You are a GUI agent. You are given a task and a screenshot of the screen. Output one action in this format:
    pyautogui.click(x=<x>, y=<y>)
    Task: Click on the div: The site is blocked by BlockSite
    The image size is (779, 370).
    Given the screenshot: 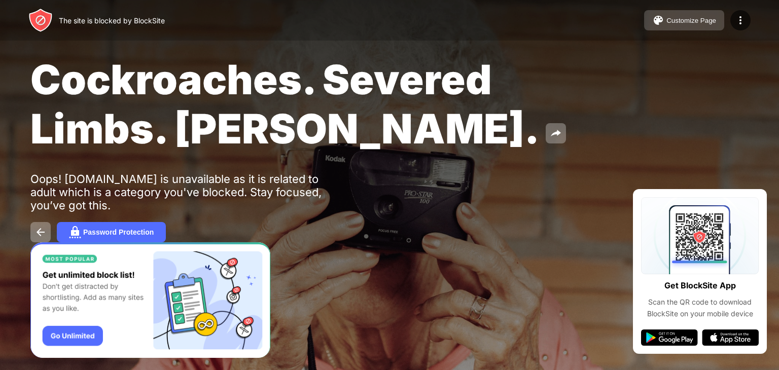 What is the action you would take?
    pyautogui.click(x=112, y=20)
    